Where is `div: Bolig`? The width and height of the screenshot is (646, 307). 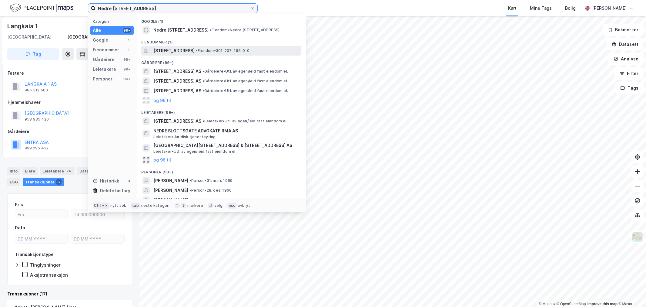
div: Bolig is located at coordinates (570, 8).